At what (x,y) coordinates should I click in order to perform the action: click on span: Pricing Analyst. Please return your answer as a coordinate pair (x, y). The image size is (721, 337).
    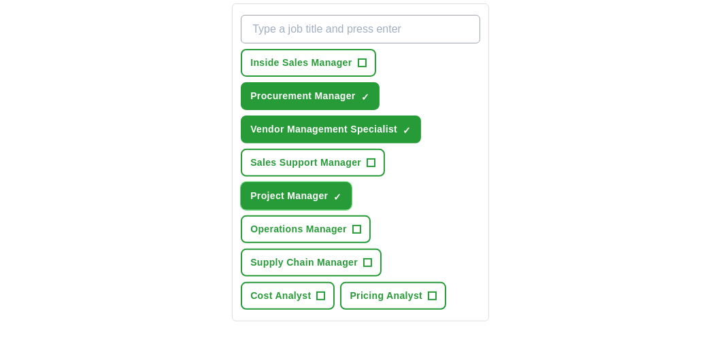
    Looking at the image, I should click on (386, 296).